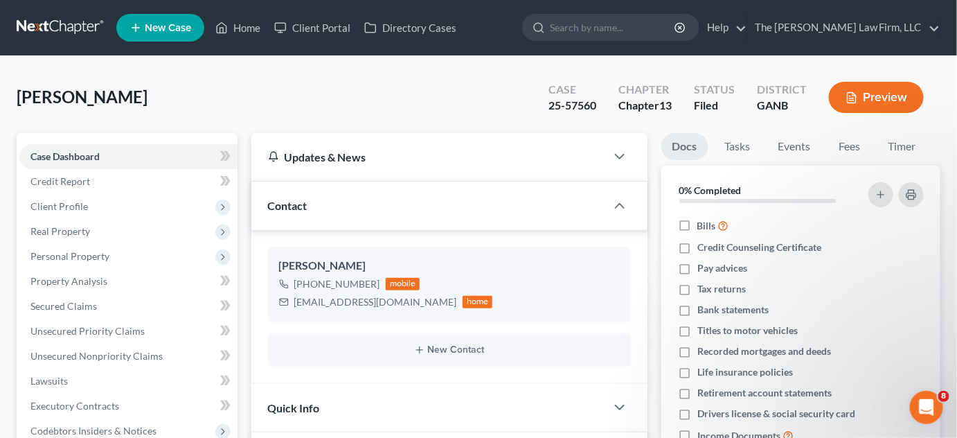 The image size is (957, 438). I want to click on div: home, so click(478, 302).